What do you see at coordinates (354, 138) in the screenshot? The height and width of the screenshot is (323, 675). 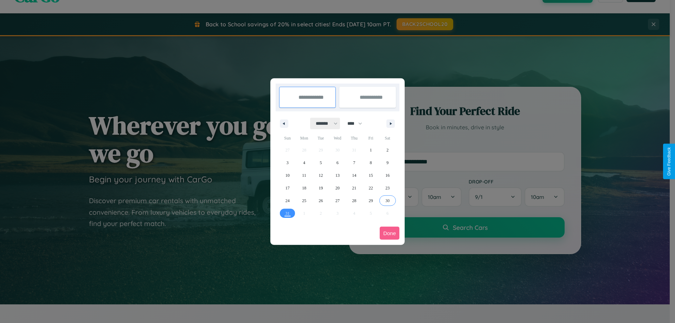 I see `span: Thu` at bounding box center [354, 138].